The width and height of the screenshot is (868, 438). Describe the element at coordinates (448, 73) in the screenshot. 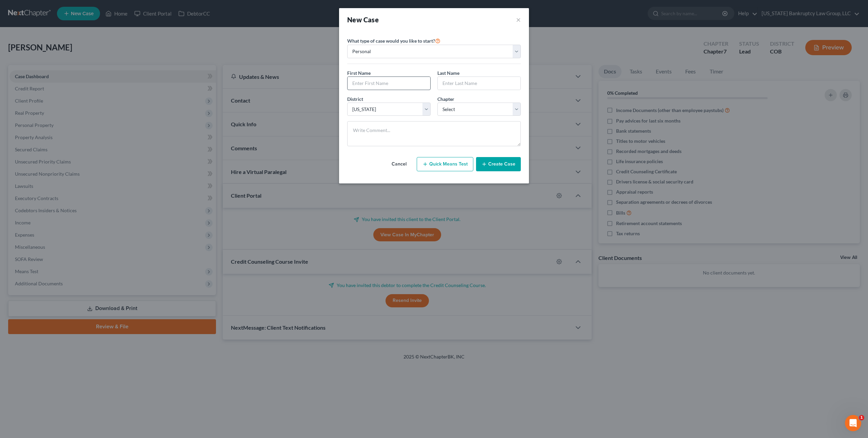

I see `span: Last Name` at that location.